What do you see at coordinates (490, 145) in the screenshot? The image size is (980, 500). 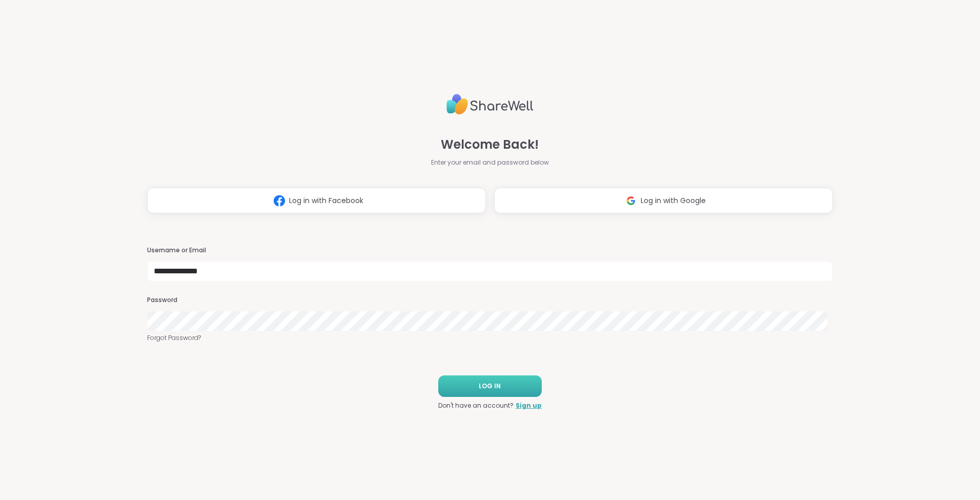 I see `span: Welcome Back!` at bounding box center [490, 145].